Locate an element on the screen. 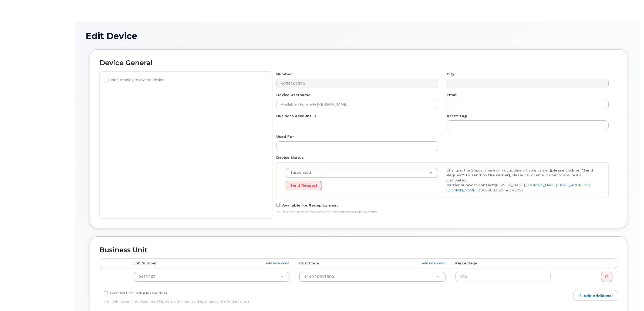 The image size is (644, 311). input: Available for Redeployment is located at coordinates (278, 205).